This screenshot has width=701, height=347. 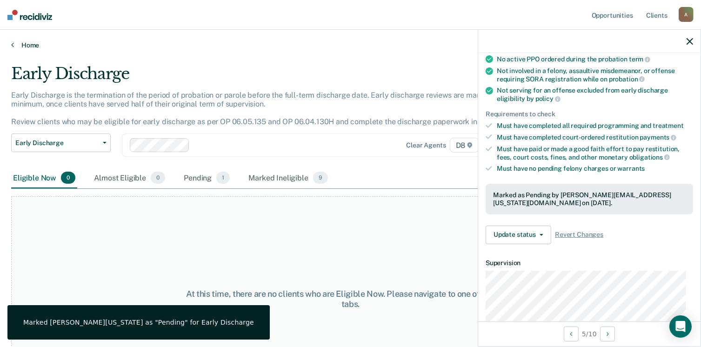 I want to click on span: policy, so click(x=548, y=99).